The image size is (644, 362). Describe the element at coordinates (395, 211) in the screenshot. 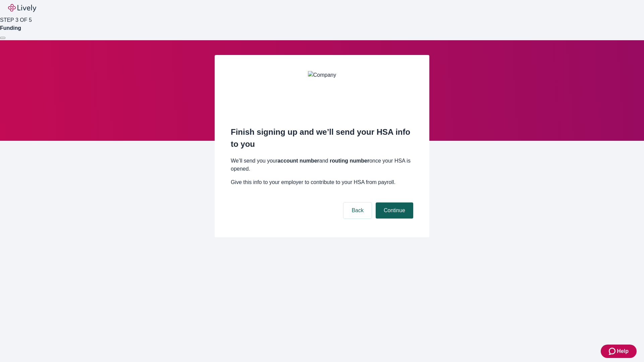

I see `button: Continue` at that location.